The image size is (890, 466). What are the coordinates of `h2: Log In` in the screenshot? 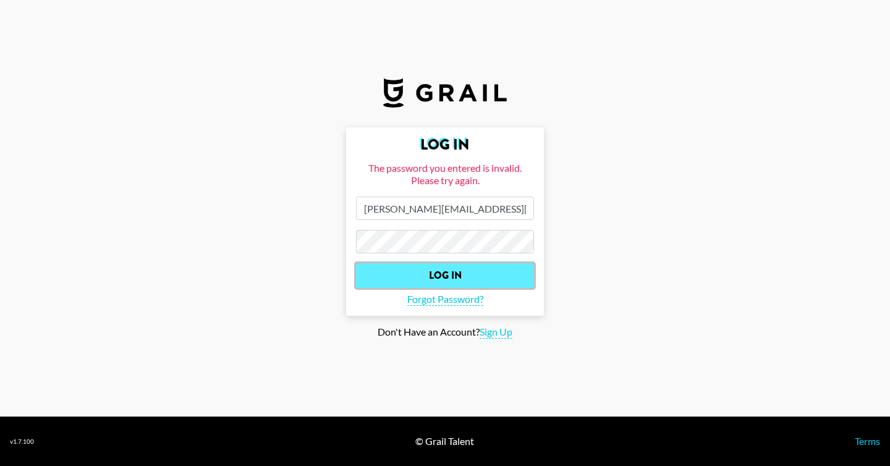 It's located at (445, 145).